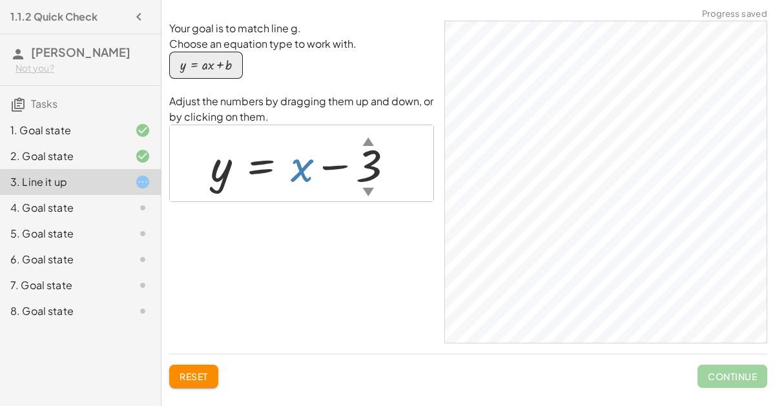 The image size is (775, 406). What do you see at coordinates (62, 311) in the screenshot?
I see `div: 8. Goal state` at bounding box center [62, 311].